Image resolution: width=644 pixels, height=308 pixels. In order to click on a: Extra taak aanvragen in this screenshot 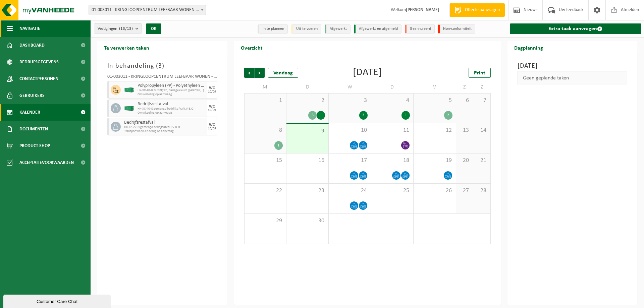, I will do `click(575, 29)`.